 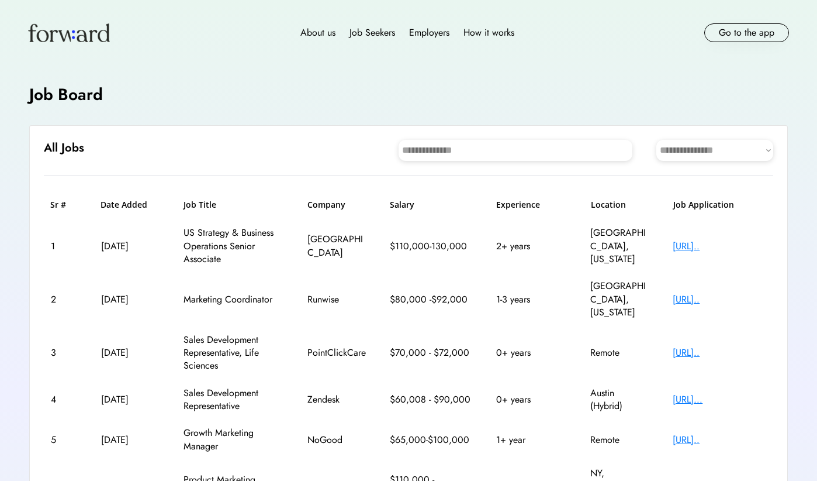 What do you see at coordinates (64, 246) in the screenshot?
I see `div: 1` at bounding box center [64, 246].